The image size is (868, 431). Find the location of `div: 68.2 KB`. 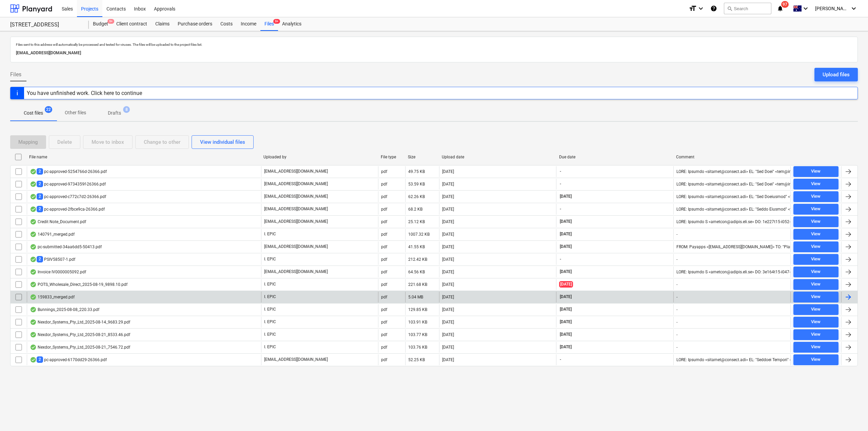

div: 68.2 KB is located at coordinates (416, 209).